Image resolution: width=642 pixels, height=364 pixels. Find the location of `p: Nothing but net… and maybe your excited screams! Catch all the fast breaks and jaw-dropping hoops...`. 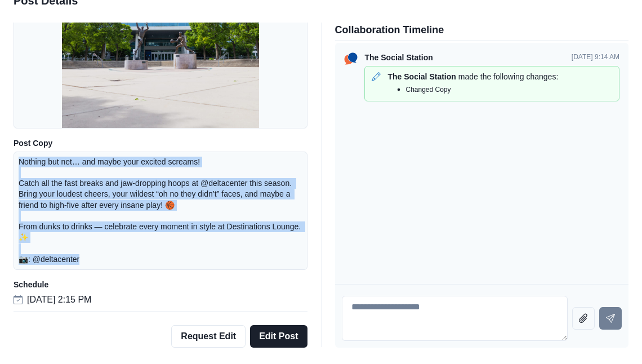

p: Nothing but net… and maybe your excited screams! Catch all the fast breaks and jaw-dropping hoops... is located at coordinates (161, 211).